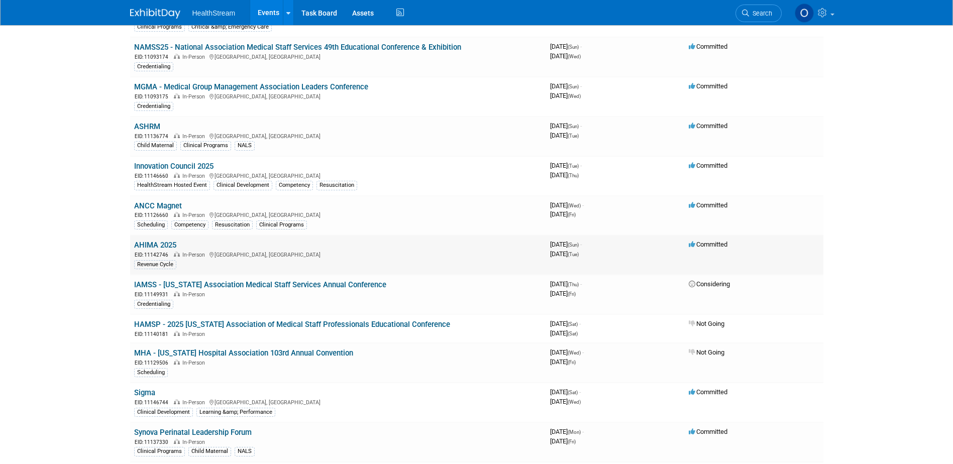  What do you see at coordinates (245, 146) in the screenshot?
I see `div: NALS` at bounding box center [245, 146].